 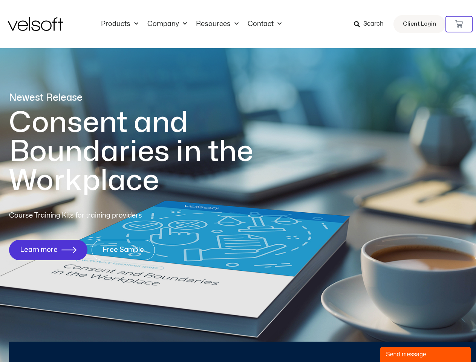 I want to click on p: Course Training Kits for training providers, so click(x=103, y=216).